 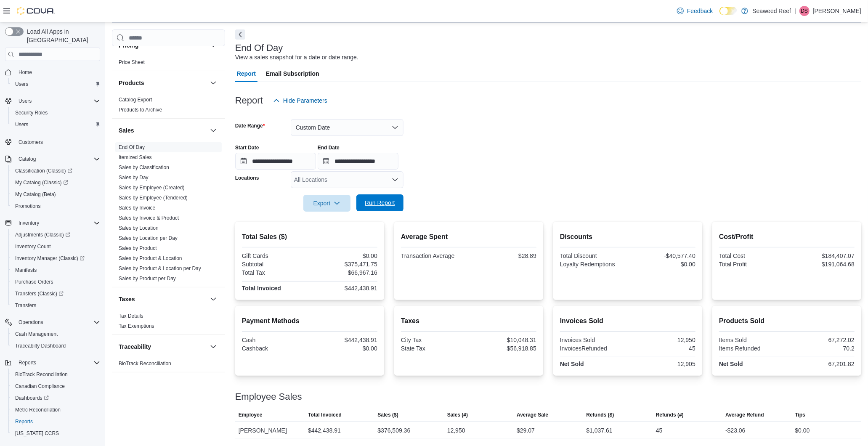 I want to click on div: 67,272.02, so click(x=821, y=340).